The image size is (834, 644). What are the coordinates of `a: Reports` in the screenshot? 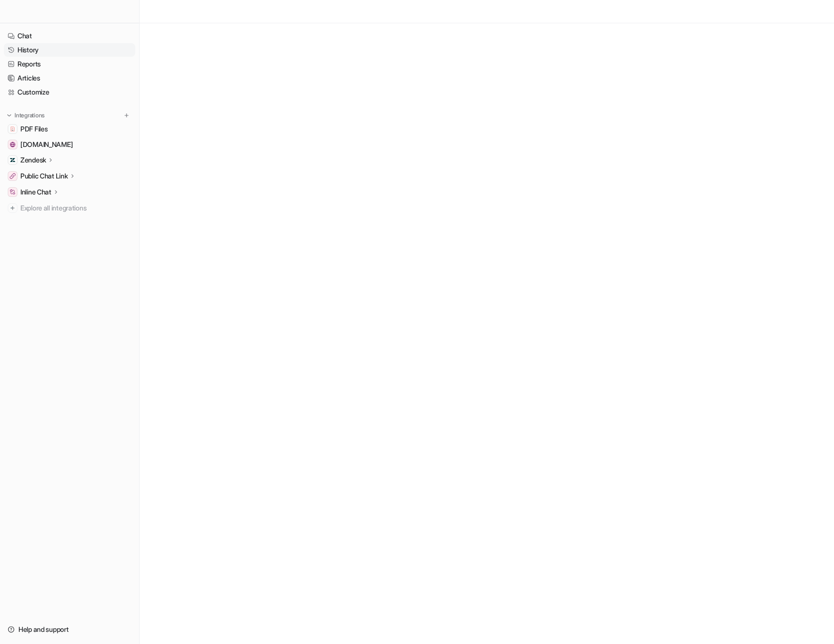 It's located at (69, 64).